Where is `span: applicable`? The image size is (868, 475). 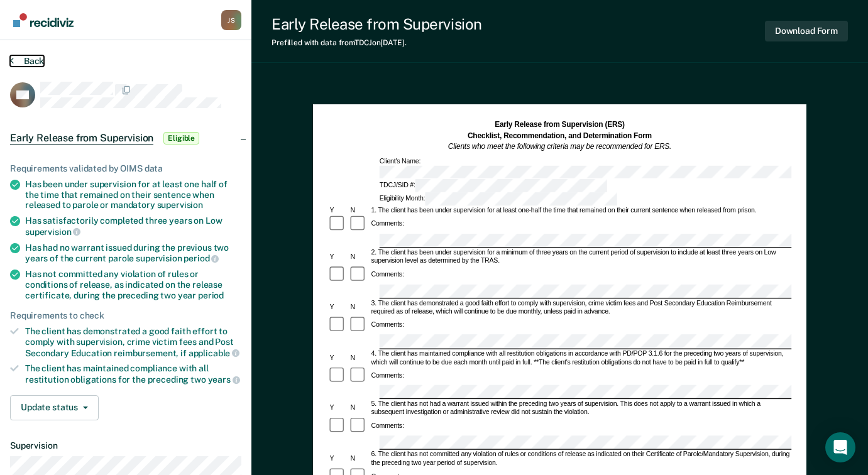
span: applicable is located at coordinates (213, 353).